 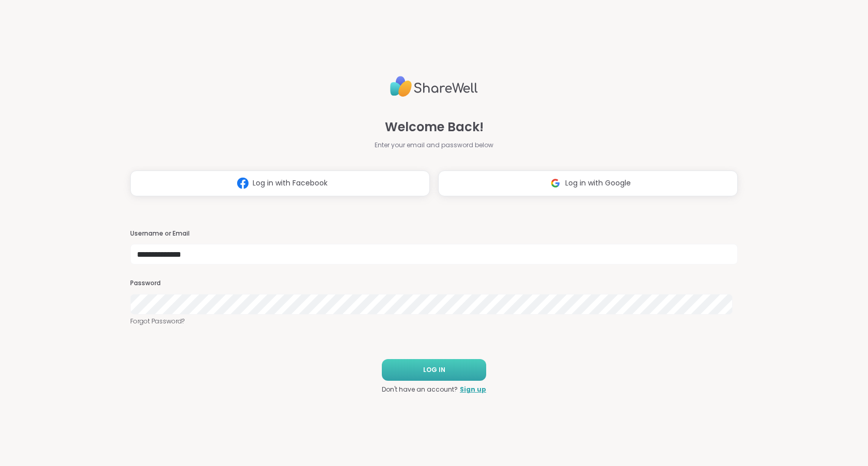 What do you see at coordinates (280, 184) in the screenshot?
I see `button: Log in with Facebook` at bounding box center [280, 184].